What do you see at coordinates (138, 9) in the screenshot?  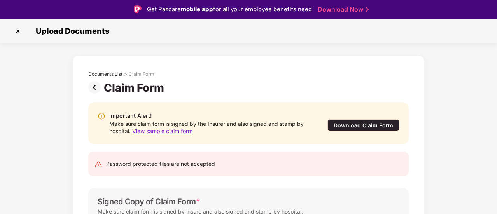 I see `img: Logo` at bounding box center [138, 9].